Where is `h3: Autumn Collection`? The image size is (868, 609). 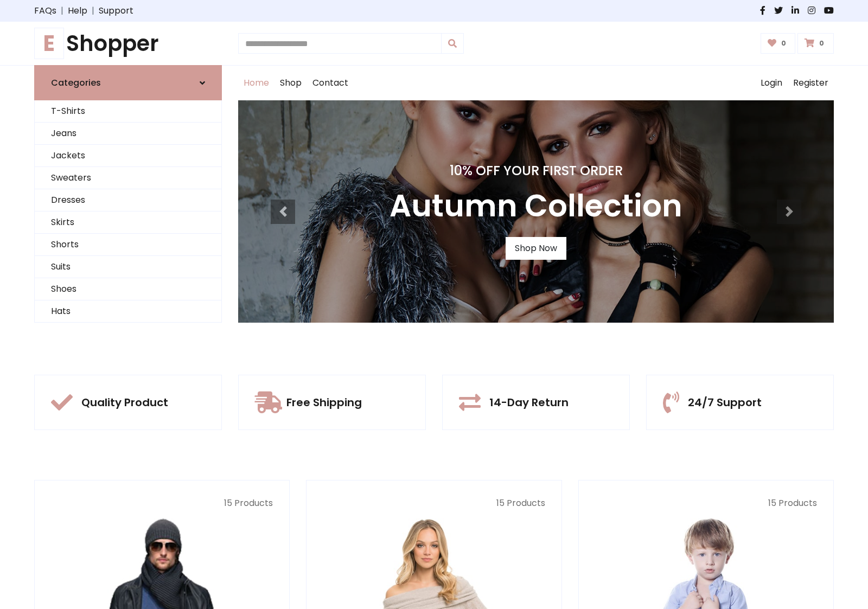
h3: Autumn Collection is located at coordinates (536, 206).